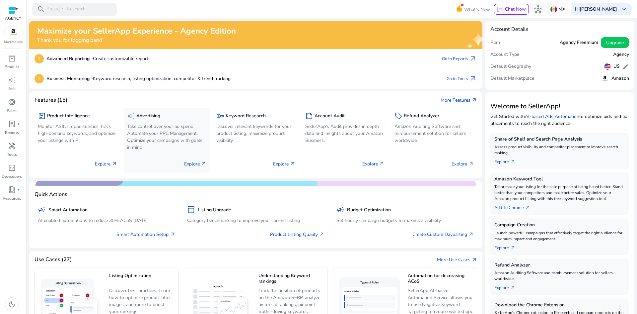 The width and height of the screenshot is (637, 314). I want to click on p: SellerApp's Audit provides in depth data and insights about your Amazon Business., so click(345, 133).